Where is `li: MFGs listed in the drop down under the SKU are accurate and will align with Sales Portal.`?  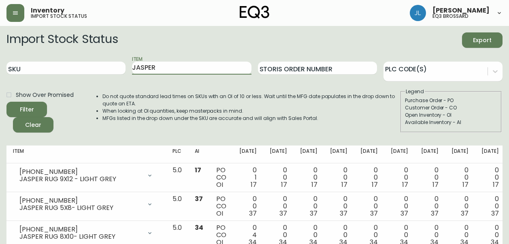 li: MFGs listed in the drop down under the SKU are accurate and will align with Sales Portal. is located at coordinates (251, 118).